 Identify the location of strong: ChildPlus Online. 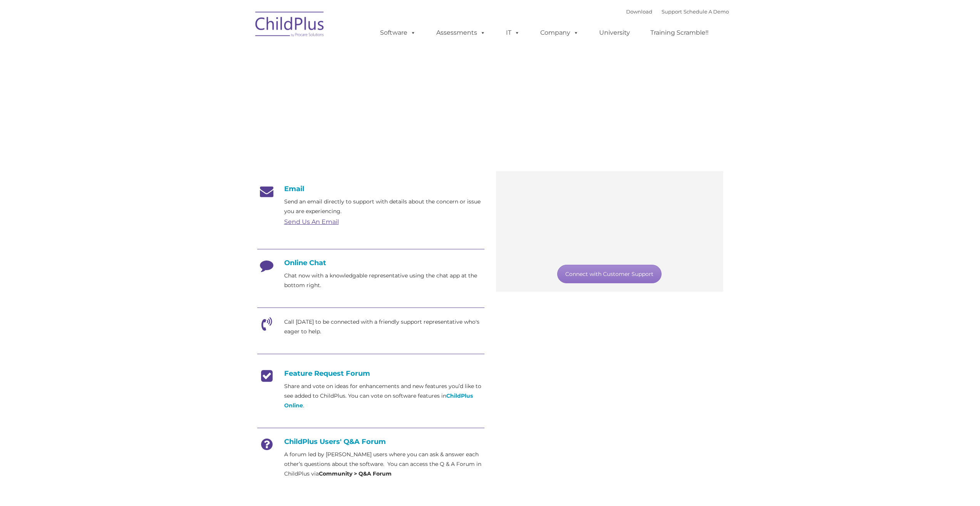
(379, 401).